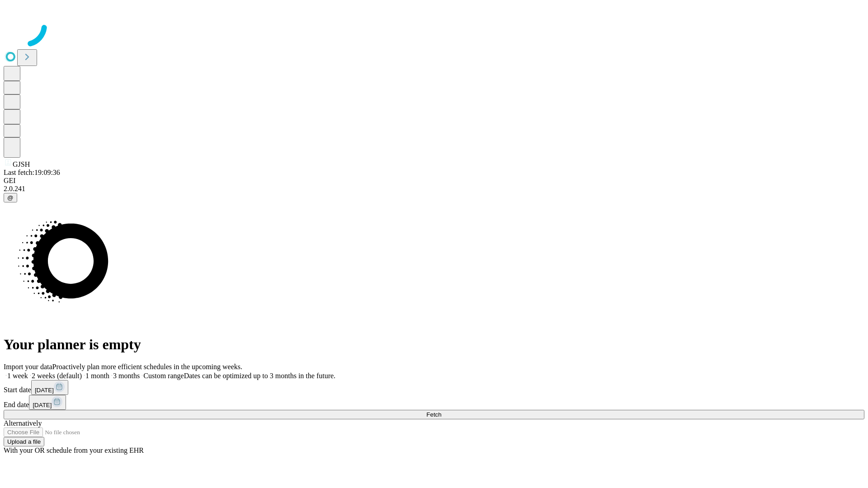 The height and width of the screenshot is (488, 868). Describe the element at coordinates (28, 366) in the screenshot. I see `span: Import your data` at that location.